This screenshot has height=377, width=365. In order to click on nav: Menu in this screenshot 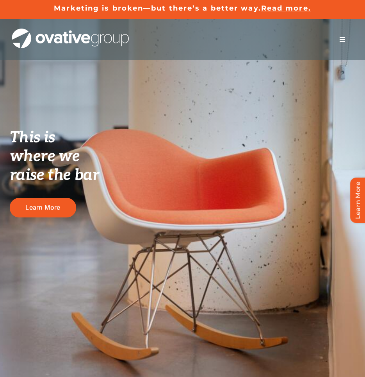, I will do `click(343, 39)`.